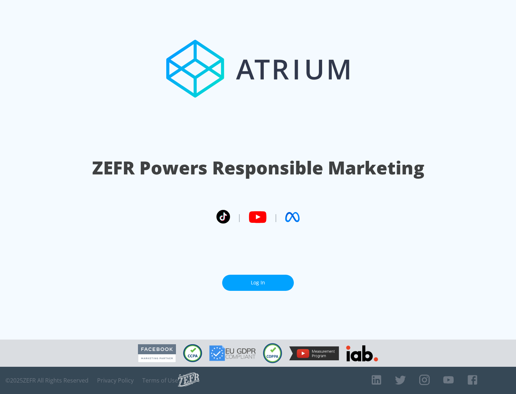  I want to click on img: YouTube Measurement Program, so click(314, 353).